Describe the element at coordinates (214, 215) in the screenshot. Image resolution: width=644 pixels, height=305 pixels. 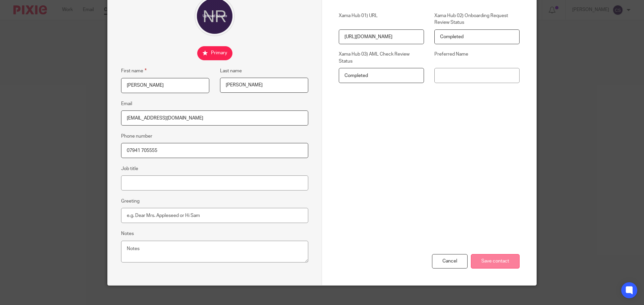
I see `input: e.g. Dear Mrs. Appleseed or Hi Sam` at that location.